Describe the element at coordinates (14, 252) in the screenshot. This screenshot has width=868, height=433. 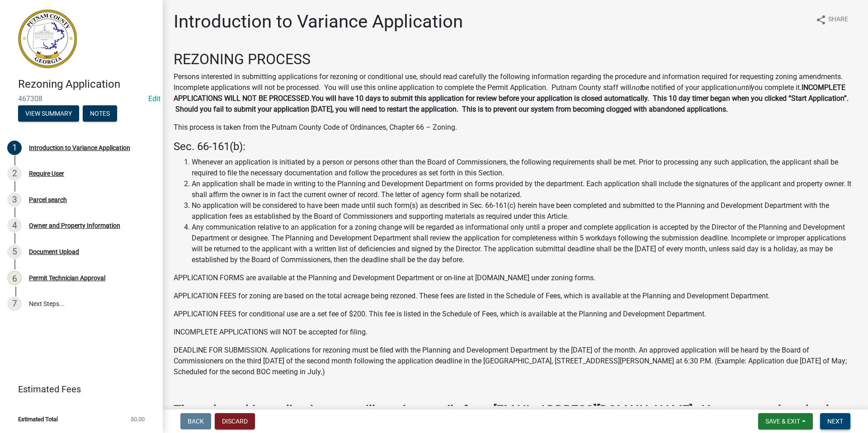
I see `div: 5` at that location.